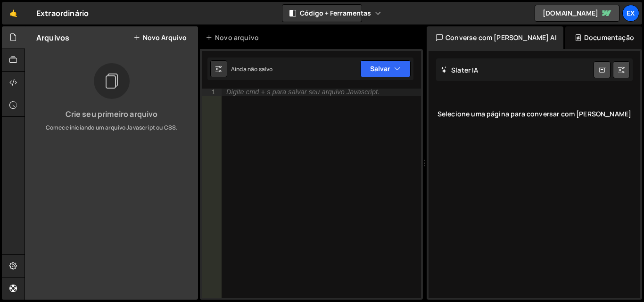 The height and width of the screenshot is (302, 644). Describe the element at coordinates (303, 92) in the screenshot. I see `font: Digite cmd + s para salvar seu arquivo Javascript.` at that location.